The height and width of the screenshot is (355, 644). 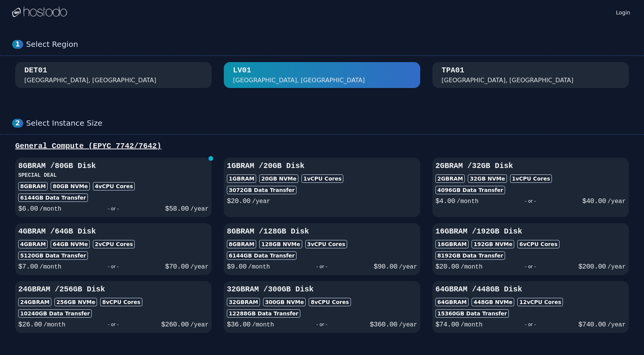 I want to click on div: 15360 GB Data Transfer, so click(x=472, y=314).